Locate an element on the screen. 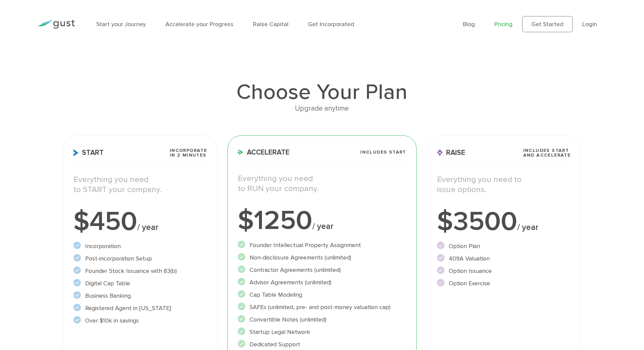 The width and height of the screenshot is (644, 350). span: Incorporate in 2 Minutes is located at coordinates (188, 153).